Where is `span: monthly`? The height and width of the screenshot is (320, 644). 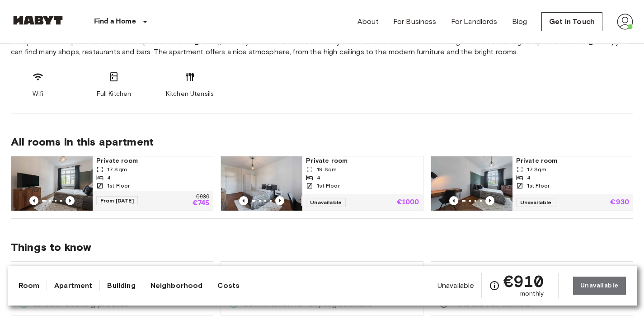
span: monthly is located at coordinates (532, 294).